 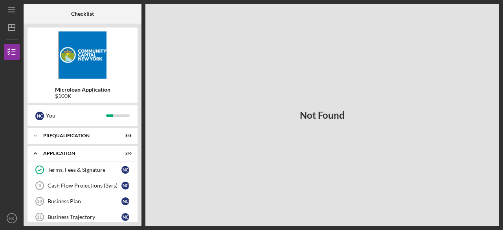 I want to click on div: 8 / 8, so click(x=125, y=136).